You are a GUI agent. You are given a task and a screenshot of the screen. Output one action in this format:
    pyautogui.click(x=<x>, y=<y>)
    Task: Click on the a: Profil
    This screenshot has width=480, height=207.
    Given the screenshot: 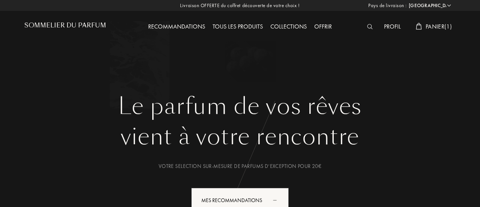 What is the action you would take?
    pyautogui.click(x=393, y=26)
    